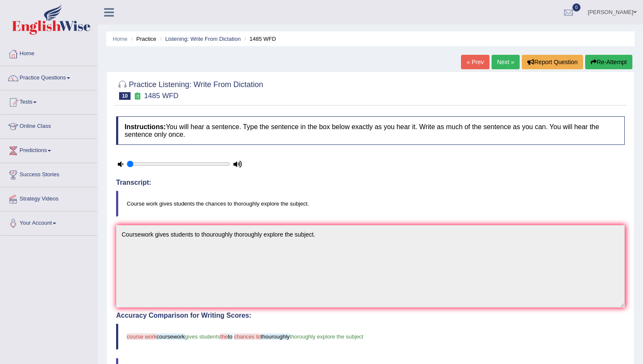 Image resolution: width=643 pixels, height=364 pixels. I want to click on span: 10, so click(124, 96).